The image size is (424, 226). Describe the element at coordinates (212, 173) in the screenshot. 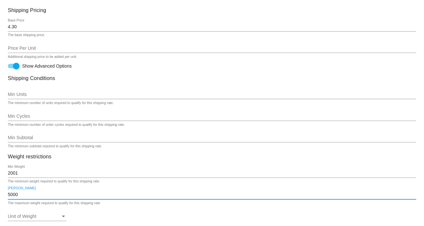

I see `input: Min Weight` at that location.